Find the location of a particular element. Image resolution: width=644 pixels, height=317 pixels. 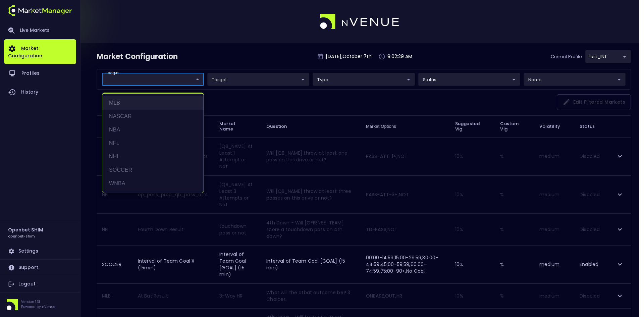

li: WNBA is located at coordinates (153, 184).